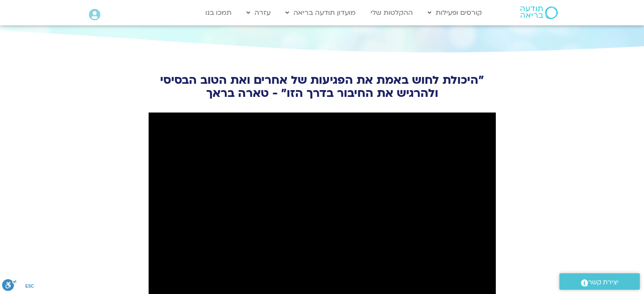 The width and height of the screenshot is (644, 294). I want to click on a: עזרה, so click(258, 13).